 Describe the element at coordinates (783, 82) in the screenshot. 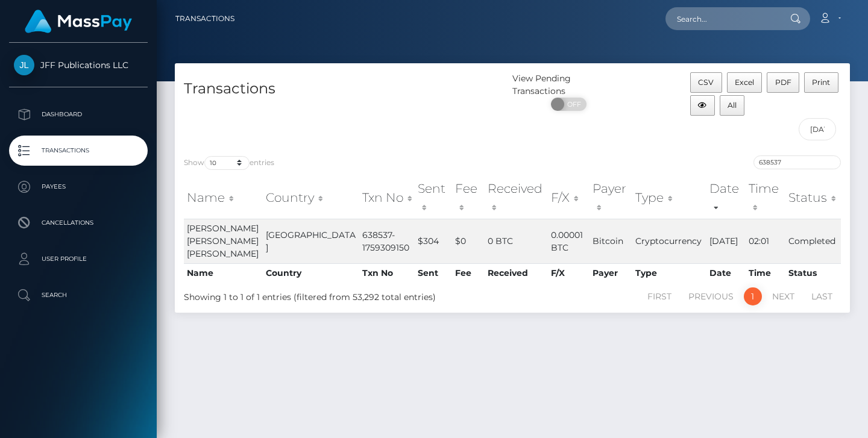

I see `span: PDF` at that location.